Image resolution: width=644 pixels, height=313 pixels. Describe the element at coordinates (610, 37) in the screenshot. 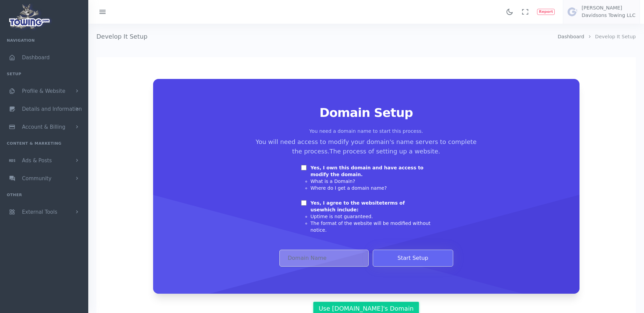

I see `li: Develop It Setup` at that location.